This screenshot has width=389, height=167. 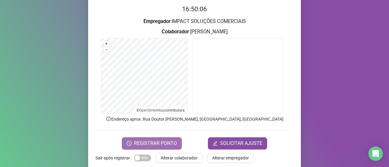 What do you see at coordinates (376, 154) in the screenshot?
I see `div: Open Intercom Messenger` at bounding box center [376, 154].